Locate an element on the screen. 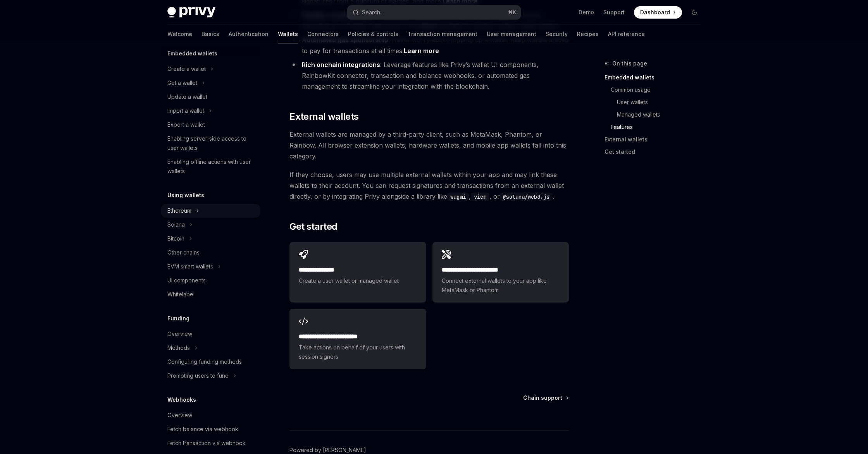 Image resolution: width=868 pixels, height=454 pixels. button: Search...⌘K is located at coordinates (434, 13).